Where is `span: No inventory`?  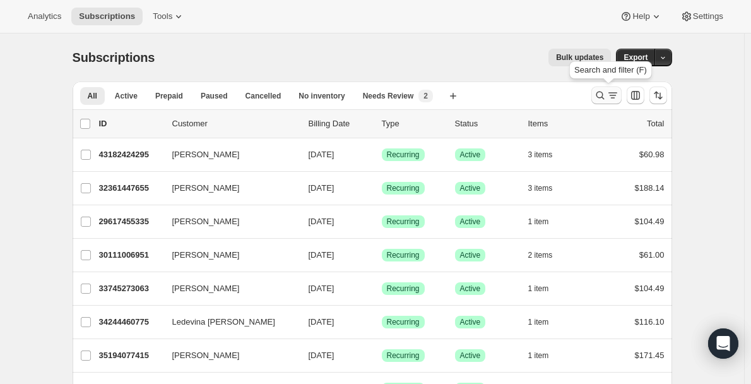
span: No inventory is located at coordinates (321, 96).